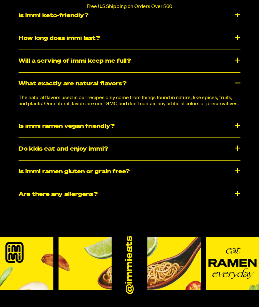 The image size is (259, 307). Describe the element at coordinates (130, 195) in the screenshot. I see `div: ​​Are there any allergens?` at that location.